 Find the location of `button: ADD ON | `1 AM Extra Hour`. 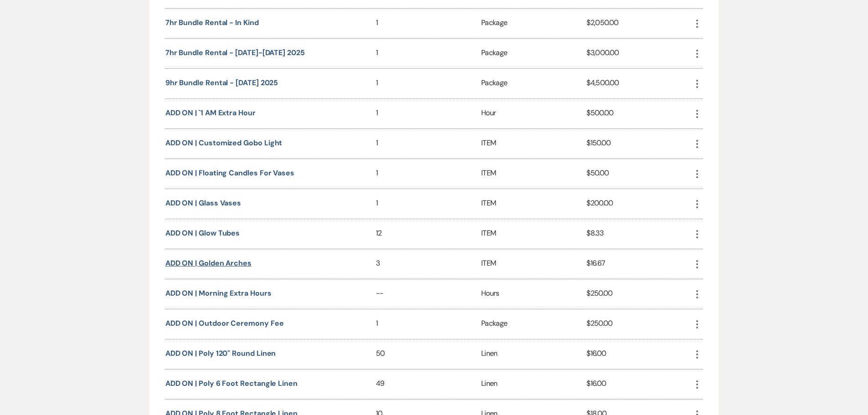

button: ADD ON | `1 AM Extra Hour is located at coordinates (211, 113).